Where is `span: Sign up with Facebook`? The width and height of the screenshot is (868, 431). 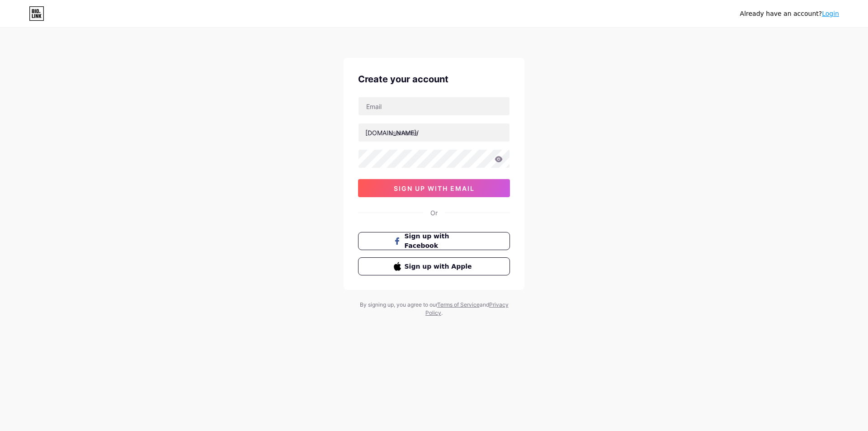
span: Sign up with Facebook is located at coordinates (439, 241).